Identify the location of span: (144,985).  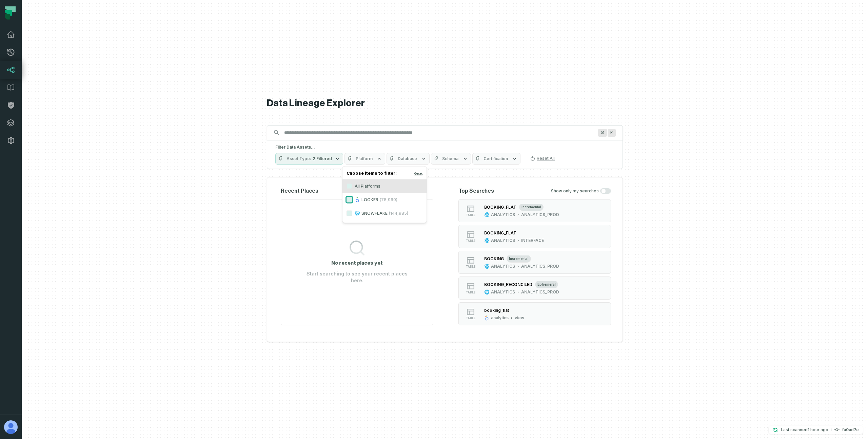
(398, 213).